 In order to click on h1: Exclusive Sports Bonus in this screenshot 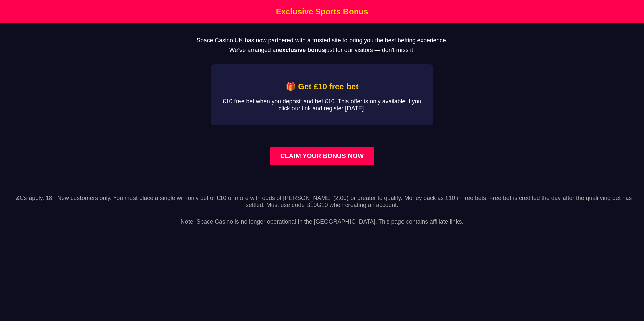, I will do `click(322, 12)`.